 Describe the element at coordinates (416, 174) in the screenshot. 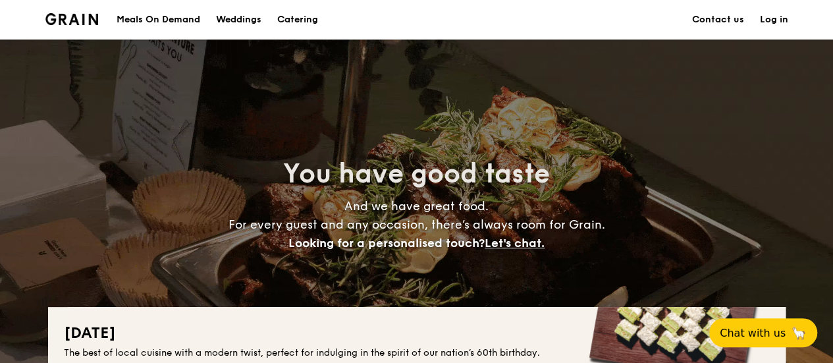

I see `span: You have good taste` at that location.